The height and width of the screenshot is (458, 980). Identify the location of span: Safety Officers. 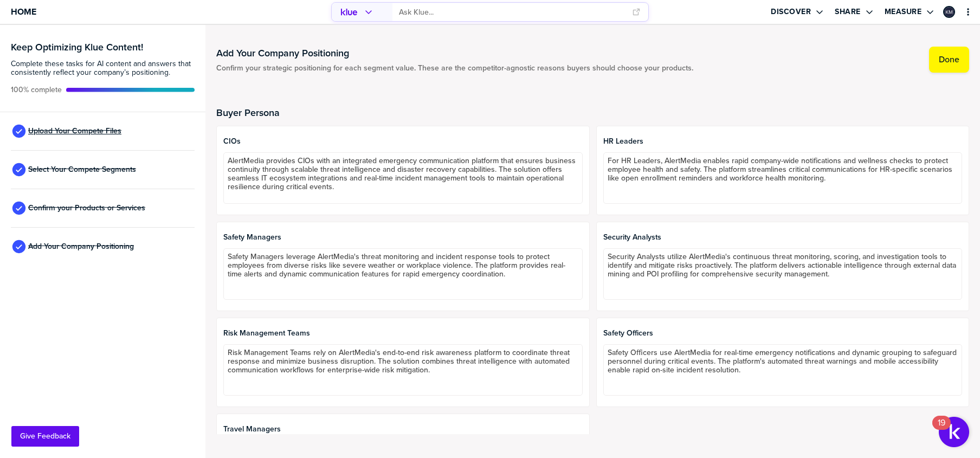
(783, 333).